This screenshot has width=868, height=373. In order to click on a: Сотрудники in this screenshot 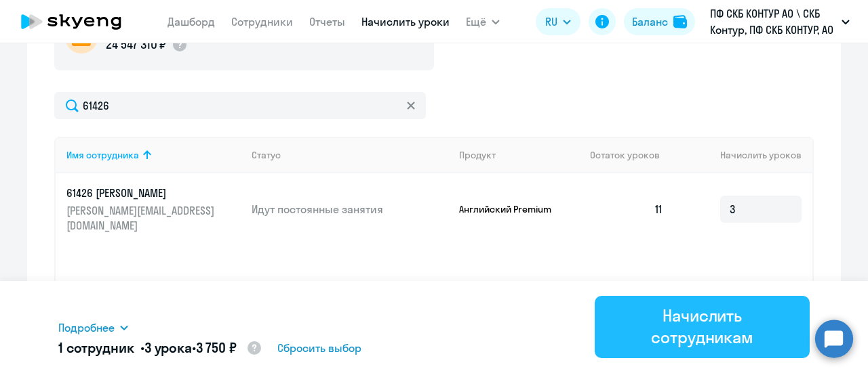, I will do `click(262, 22)`.